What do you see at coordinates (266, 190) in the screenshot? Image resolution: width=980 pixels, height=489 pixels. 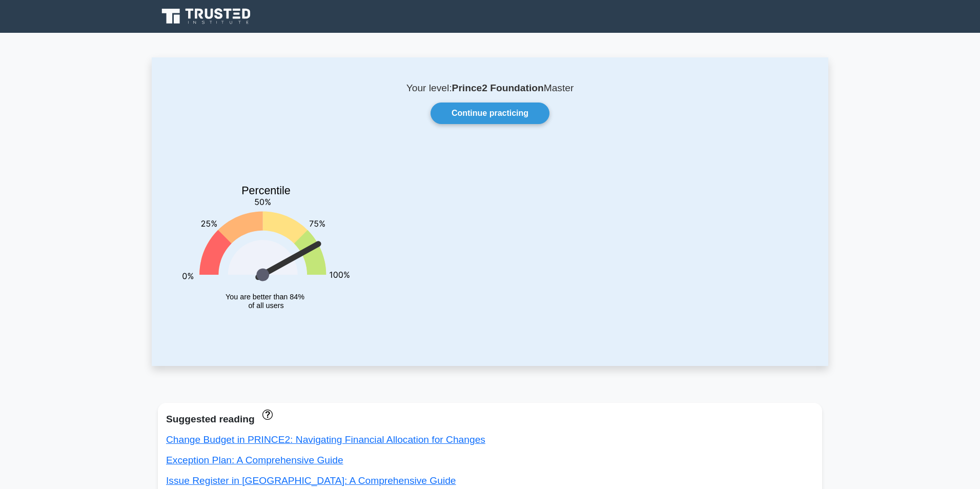 I see `text: Percentile` at bounding box center [266, 190].